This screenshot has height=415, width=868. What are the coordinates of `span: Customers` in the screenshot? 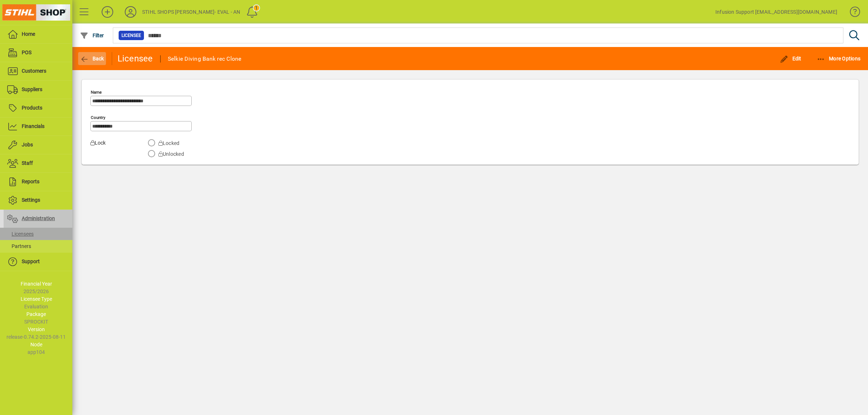 It's located at (34, 71).